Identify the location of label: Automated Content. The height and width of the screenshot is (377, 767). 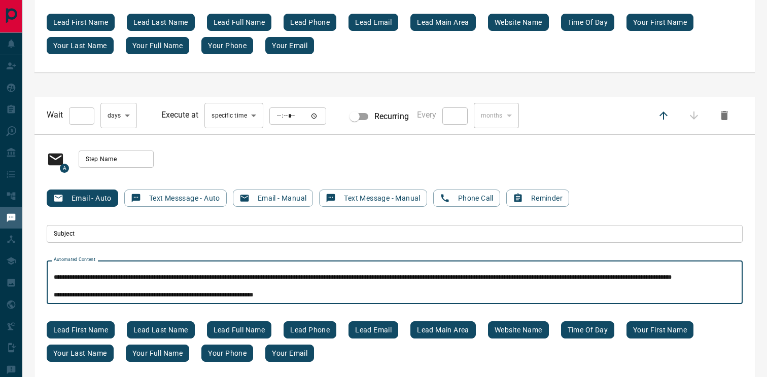
(75, 260).